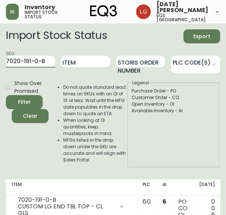 The height and width of the screenshot is (215, 226). Describe the element at coordinates (24, 102) in the screenshot. I see `button: Filter` at that location.